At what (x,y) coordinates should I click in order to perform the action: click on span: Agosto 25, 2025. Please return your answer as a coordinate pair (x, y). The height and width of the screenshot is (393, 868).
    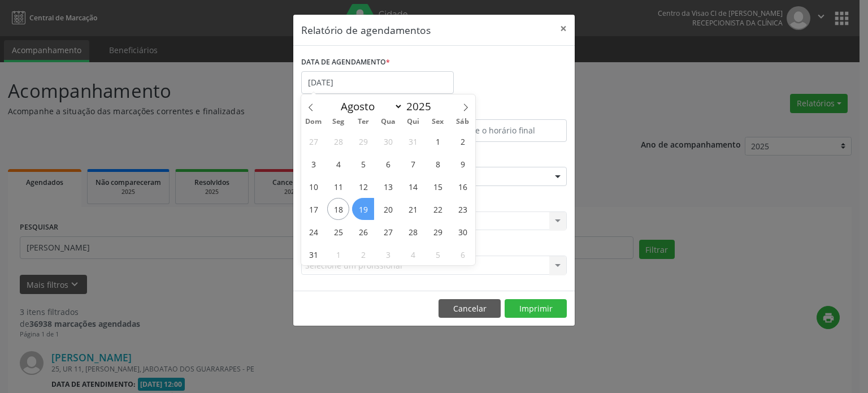
    Looking at the image, I should click on (338, 231).